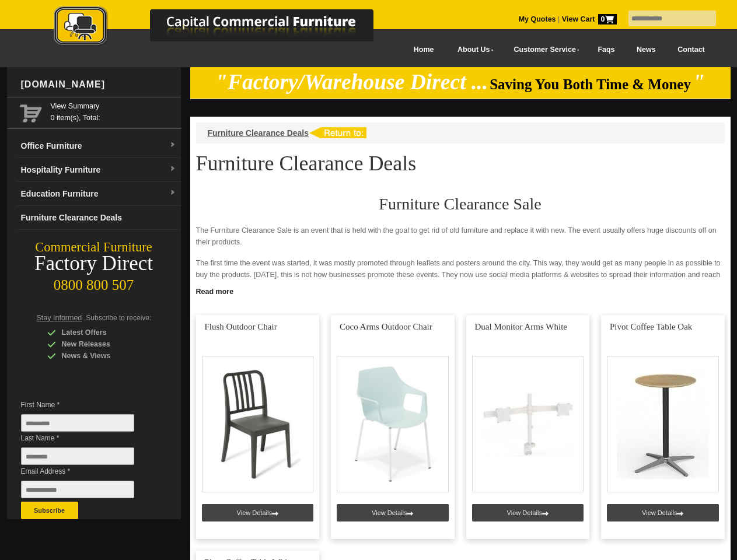 Image resolution: width=737 pixels, height=560 pixels. What do you see at coordinates (461, 204) in the screenshot?
I see `h2: Furniture Clearance Sale` at bounding box center [461, 204].